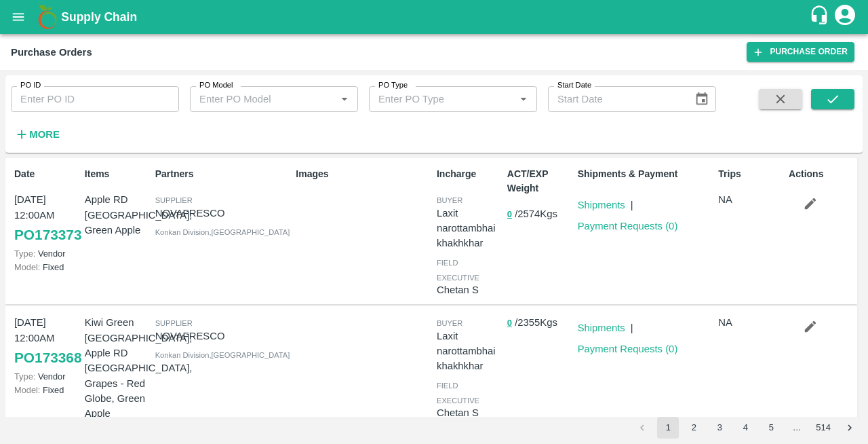 This screenshot has height=444, width=868. I want to click on p: Actions, so click(821, 174).